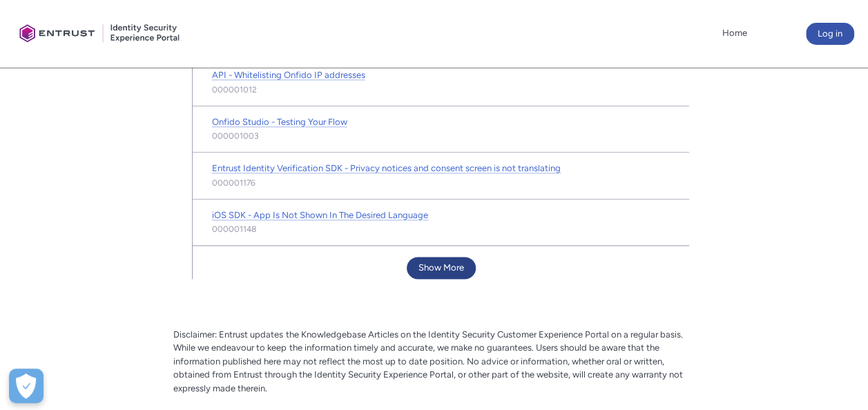 This screenshot has height=410, width=868. Describe the element at coordinates (441, 268) in the screenshot. I see `button: Show More` at that location.